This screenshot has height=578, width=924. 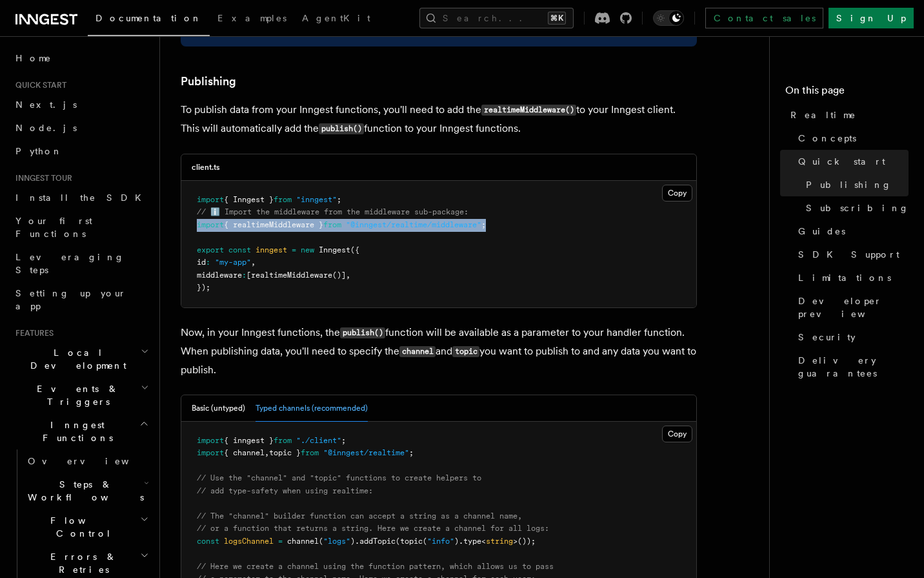 I want to click on span: Concepts, so click(x=827, y=138).